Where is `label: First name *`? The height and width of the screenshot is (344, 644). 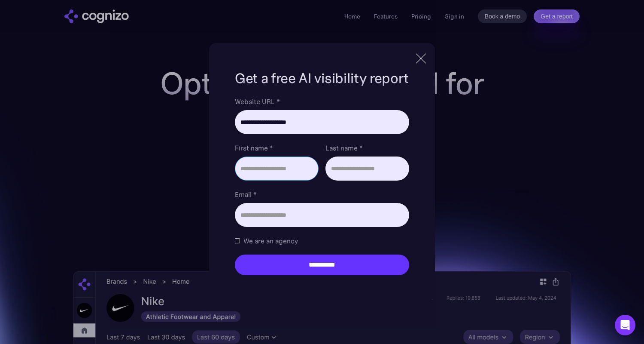 label: First name * is located at coordinates (277, 148).